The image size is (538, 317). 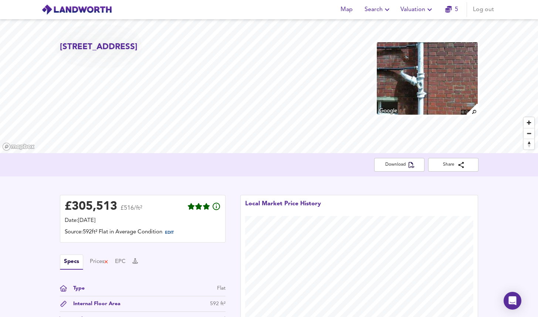 I want to click on span: EDIT, so click(x=169, y=233).